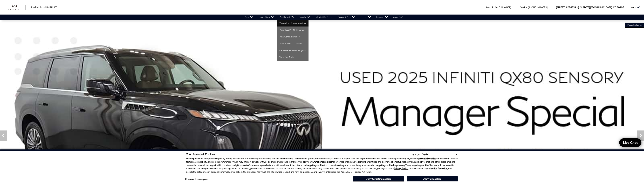 The width and height of the screenshot is (644, 184). Describe the element at coordinates (488, 7) in the screenshot. I see `span: Sales` at that location.